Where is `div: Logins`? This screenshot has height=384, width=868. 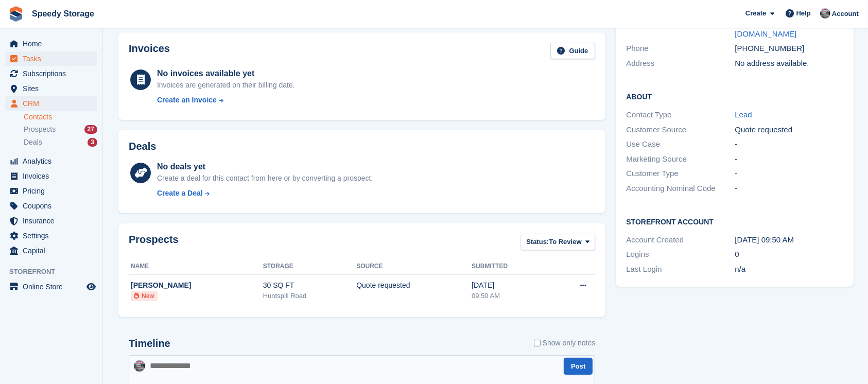 div: Logins is located at coordinates (680, 255).